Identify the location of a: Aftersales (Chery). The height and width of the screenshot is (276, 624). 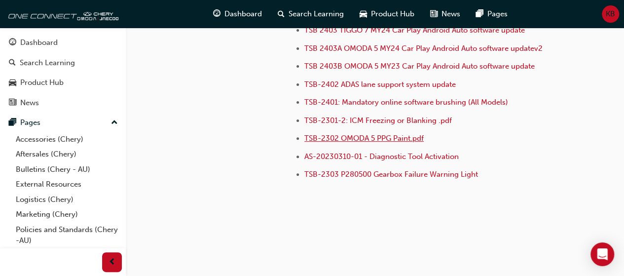
(67, 154).